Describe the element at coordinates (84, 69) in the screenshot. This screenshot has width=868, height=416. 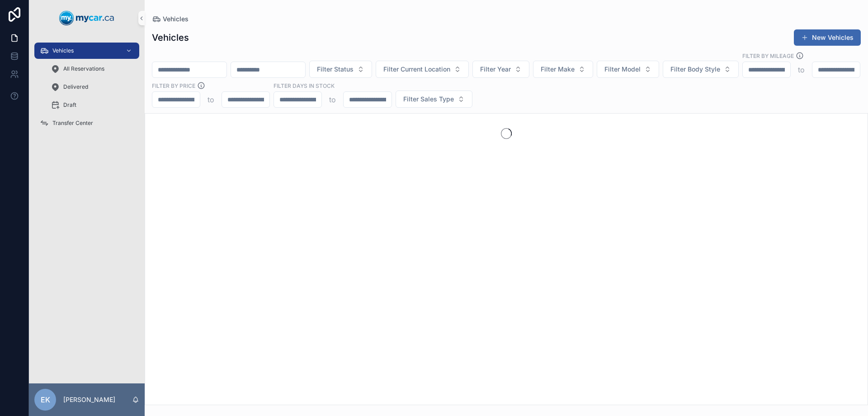
I see `span: All Reservations` at that location.